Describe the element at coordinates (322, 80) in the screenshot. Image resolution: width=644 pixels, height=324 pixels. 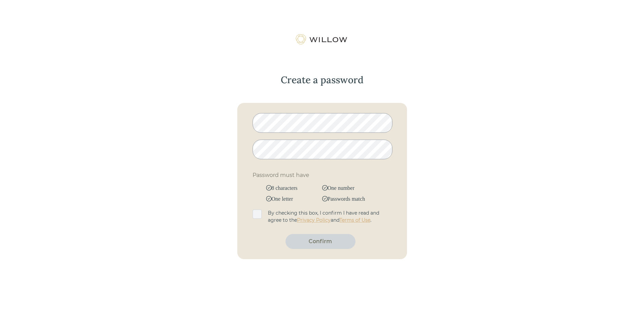
I see `div: Create a password` at that location.